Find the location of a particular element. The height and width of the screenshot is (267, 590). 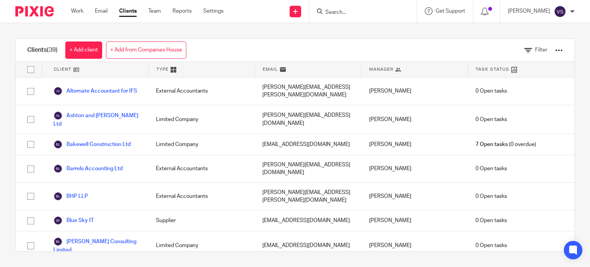

span: (0 overdue) is located at coordinates (506, 144).